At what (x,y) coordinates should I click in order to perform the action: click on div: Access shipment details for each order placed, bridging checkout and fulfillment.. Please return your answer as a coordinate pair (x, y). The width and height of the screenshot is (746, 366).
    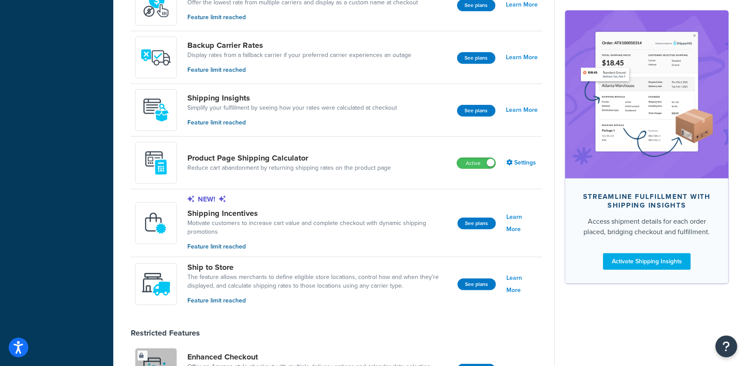
    Looking at the image, I should click on (647, 227).